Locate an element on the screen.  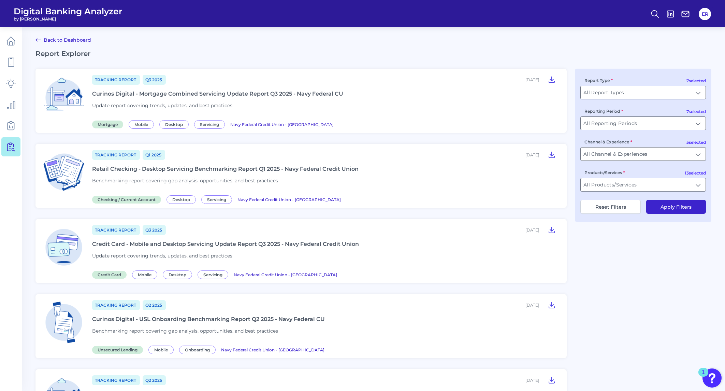
a: Unsecured Lending is located at coordinates (119, 349).